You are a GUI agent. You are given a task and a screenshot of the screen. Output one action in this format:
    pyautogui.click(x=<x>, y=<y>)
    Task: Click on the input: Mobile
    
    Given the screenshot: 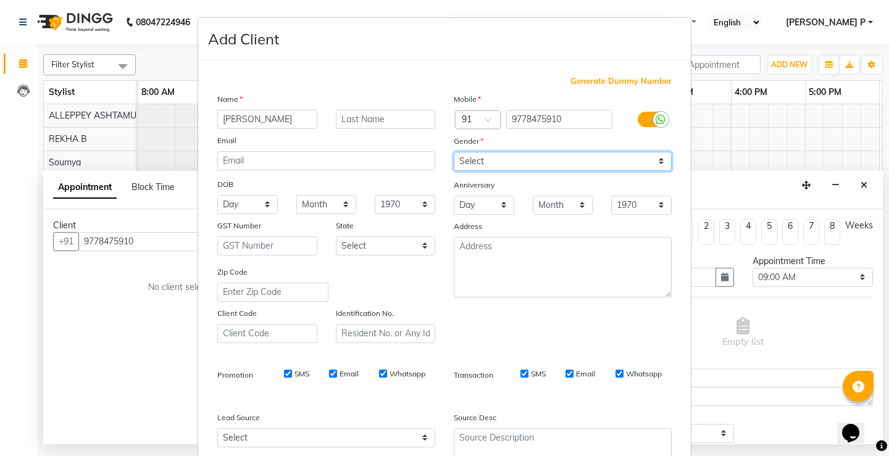 What is the action you would take?
    pyautogui.click(x=560, y=119)
    